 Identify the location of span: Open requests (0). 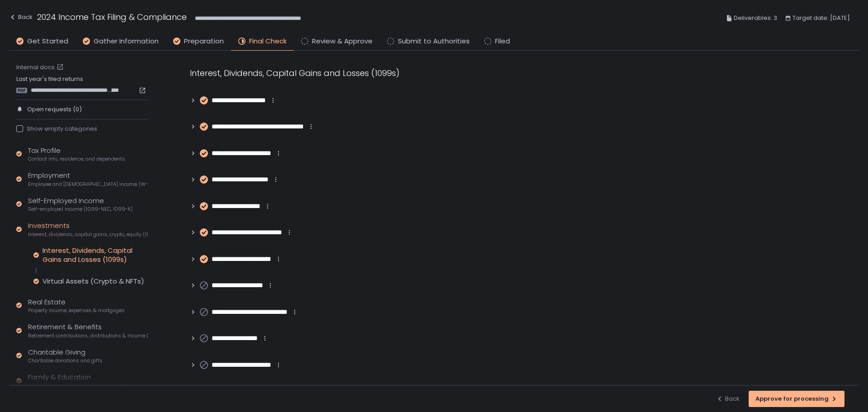
(54, 110).